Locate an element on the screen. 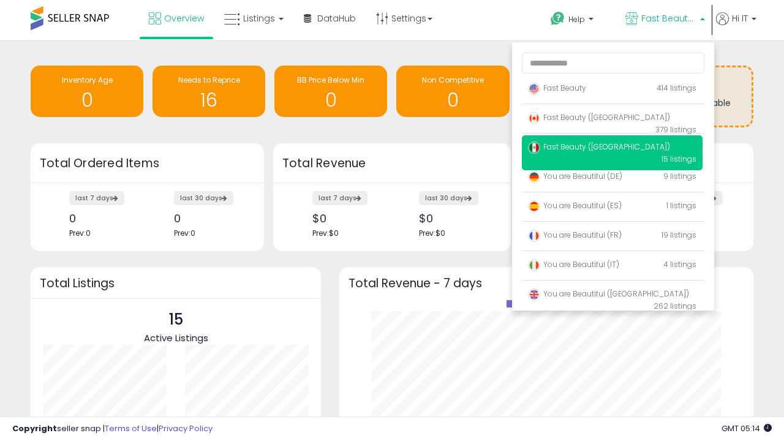 The image size is (784, 441). p: 15 is located at coordinates (176, 320).